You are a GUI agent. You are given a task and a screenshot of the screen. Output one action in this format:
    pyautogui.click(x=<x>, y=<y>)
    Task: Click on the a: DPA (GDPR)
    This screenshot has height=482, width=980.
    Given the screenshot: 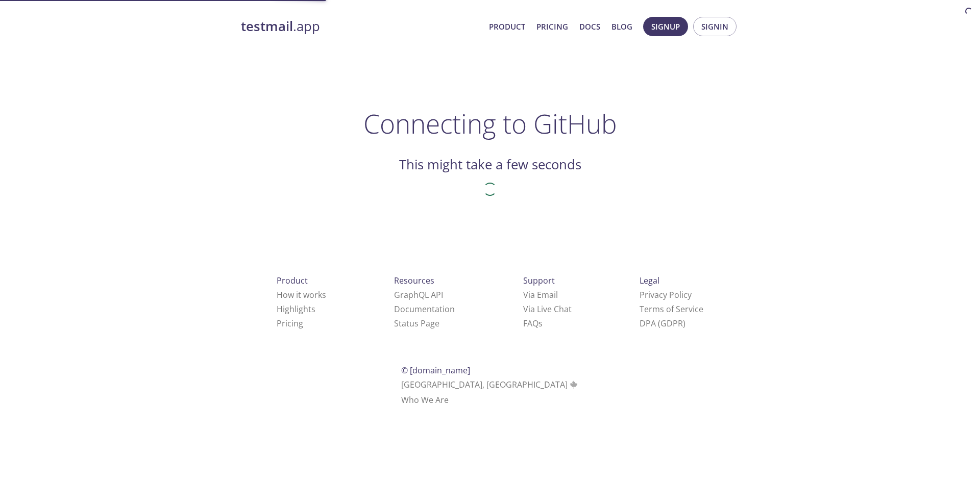 What is the action you would take?
    pyautogui.click(x=663, y=324)
    